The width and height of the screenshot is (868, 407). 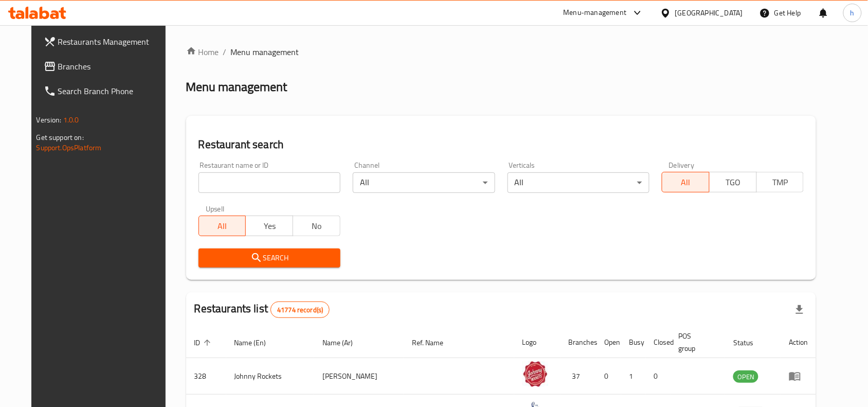 I want to click on span: Search Branch Phone, so click(x=113, y=91).